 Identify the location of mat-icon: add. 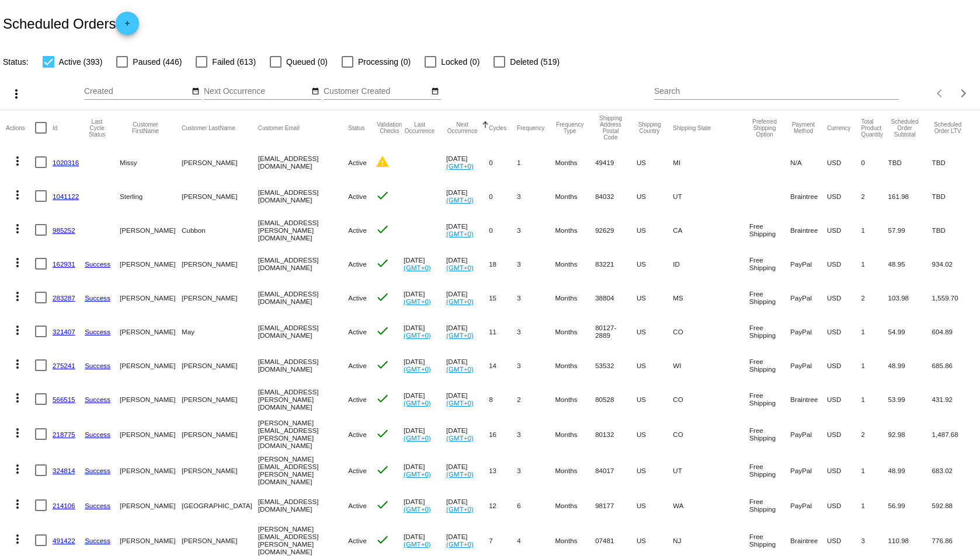
(128, 26).